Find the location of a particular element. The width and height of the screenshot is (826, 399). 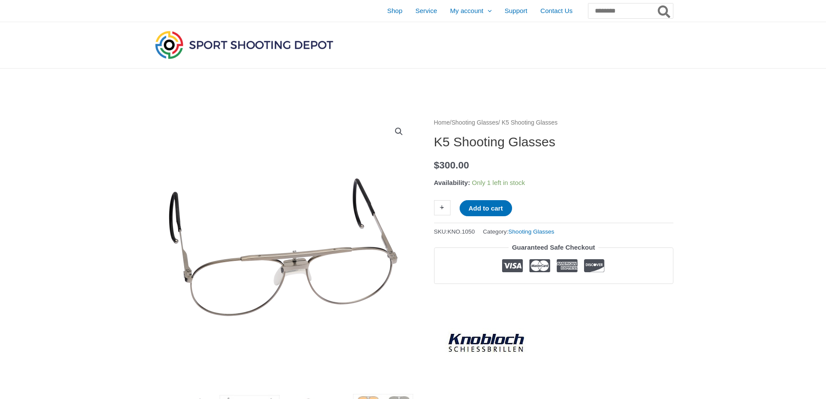

span: SKU: is located at coordinates (455, 231).